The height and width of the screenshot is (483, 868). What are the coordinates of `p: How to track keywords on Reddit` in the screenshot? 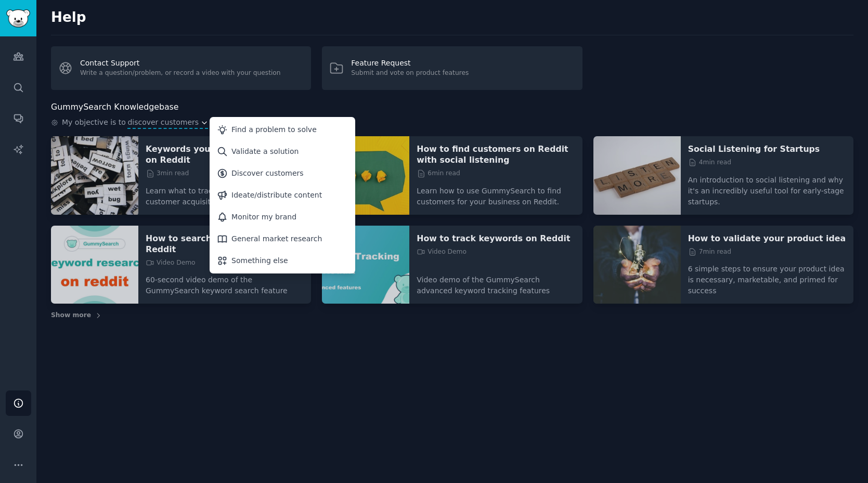 It's located at (495, 238).